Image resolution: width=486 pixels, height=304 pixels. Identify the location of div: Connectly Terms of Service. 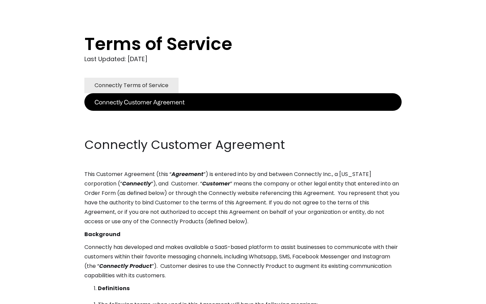
(131, 85).